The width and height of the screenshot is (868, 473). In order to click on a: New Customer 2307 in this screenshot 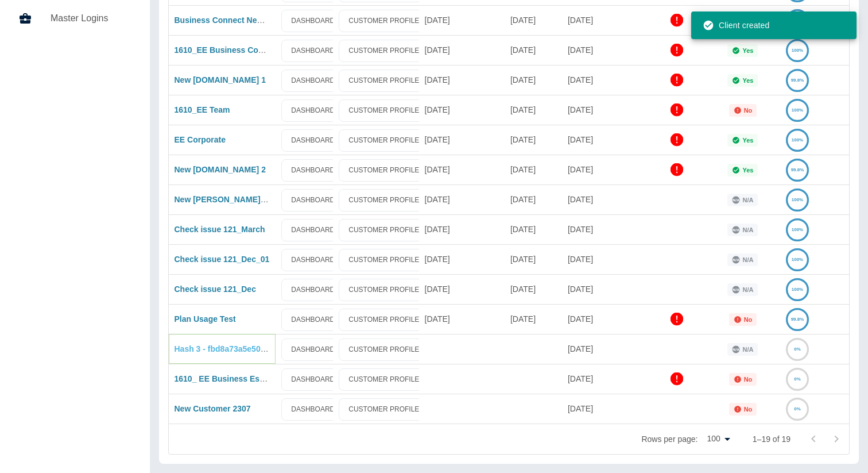, I will do `click(213, 408)`.